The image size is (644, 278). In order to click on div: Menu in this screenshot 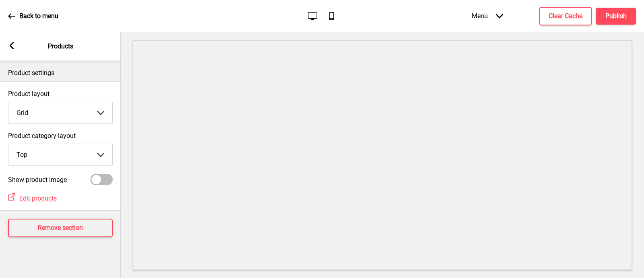, I will do `click(487, 16)`.